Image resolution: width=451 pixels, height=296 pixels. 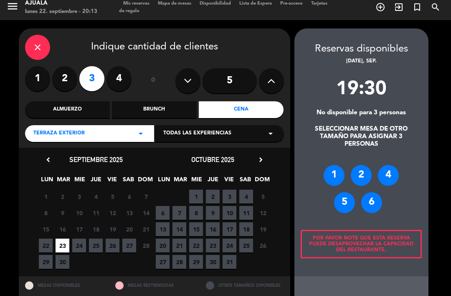 I want to click on label: 4, so click(x=119, y=79).